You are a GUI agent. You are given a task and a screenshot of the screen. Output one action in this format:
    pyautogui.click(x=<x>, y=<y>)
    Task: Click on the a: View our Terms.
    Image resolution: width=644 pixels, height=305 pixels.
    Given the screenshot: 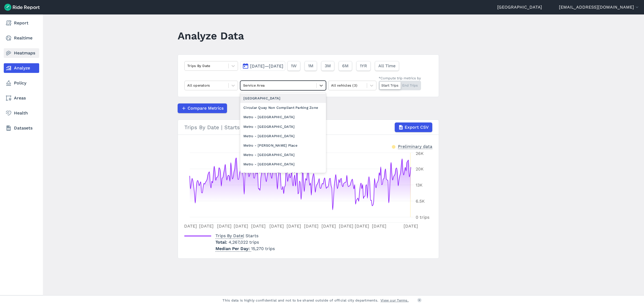 What is the action you would take?
    pyautogui.click(x=394, y=300)
    